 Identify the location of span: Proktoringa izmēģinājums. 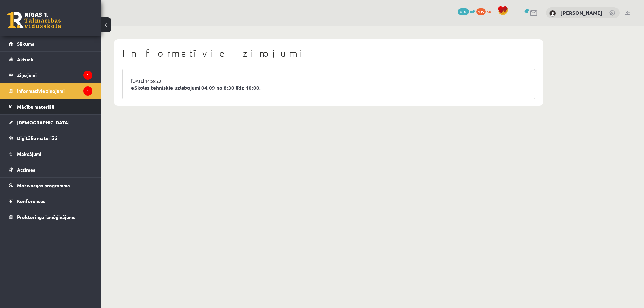
(46, 217).